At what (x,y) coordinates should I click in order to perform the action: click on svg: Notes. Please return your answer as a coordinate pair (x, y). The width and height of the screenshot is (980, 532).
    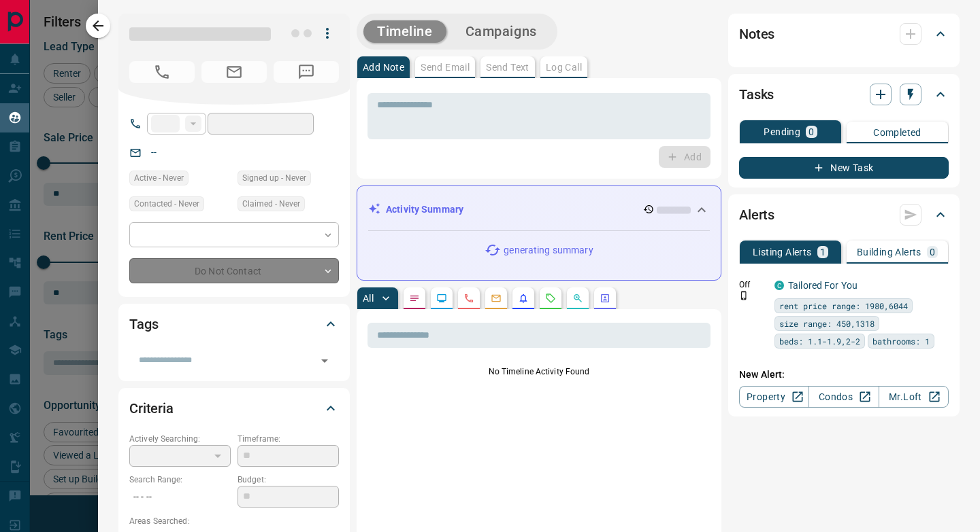
    Looking at the image, I should click on (415, 299).